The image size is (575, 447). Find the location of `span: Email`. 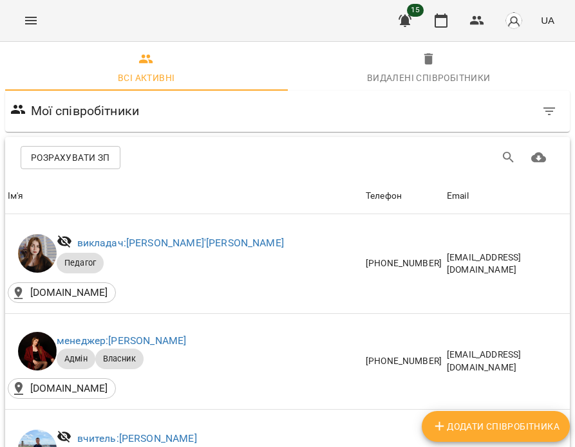

span: Email is located at coordinates (506, 196).